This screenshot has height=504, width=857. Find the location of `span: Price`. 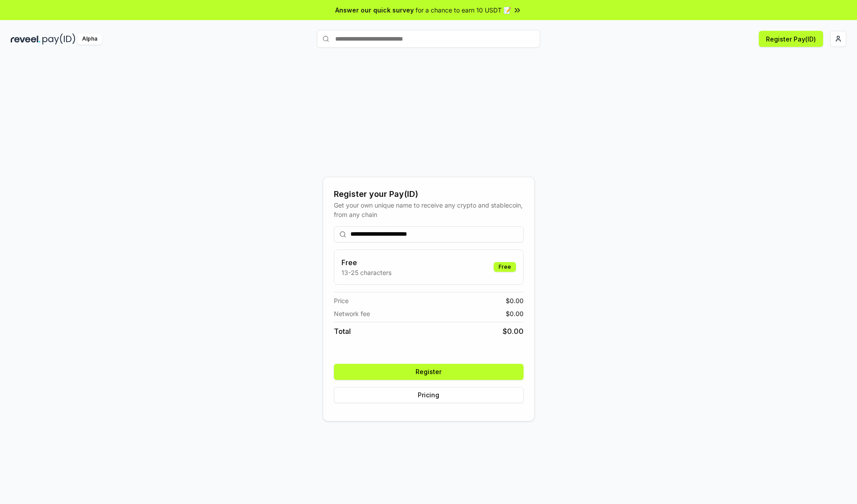

span: Price is located at coordinates (341, 301).